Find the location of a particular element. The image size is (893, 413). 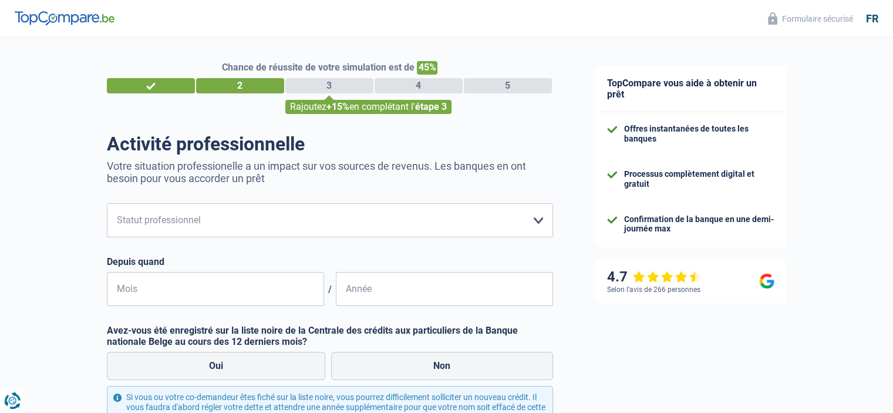

p: Votre situation professionelle a un impact sur vos sources de revenus. Les banques en ont besoin ... is located at coordinates (330, 172).